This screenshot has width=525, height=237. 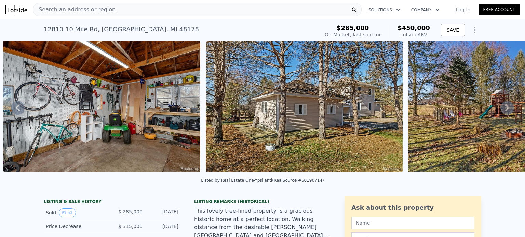 What do you see at coordinates (353, 28) in the screenshot?
I see `span: $285,000` at bounding box center [353, 28].